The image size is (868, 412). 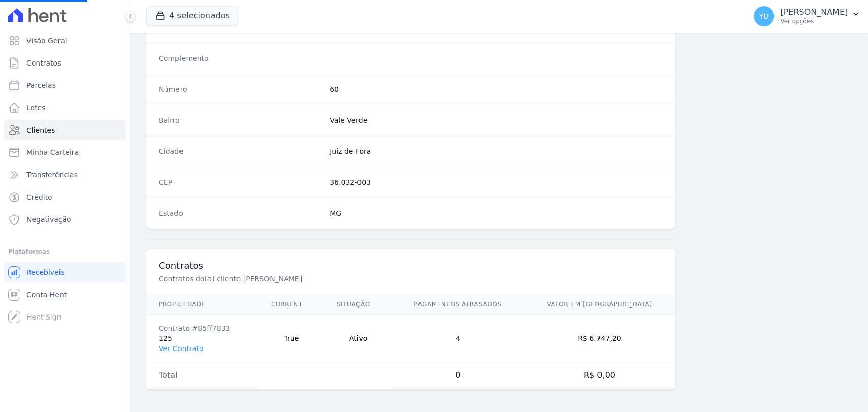 I want to click on button: 4 selecionados, so click(x=192, y=16).